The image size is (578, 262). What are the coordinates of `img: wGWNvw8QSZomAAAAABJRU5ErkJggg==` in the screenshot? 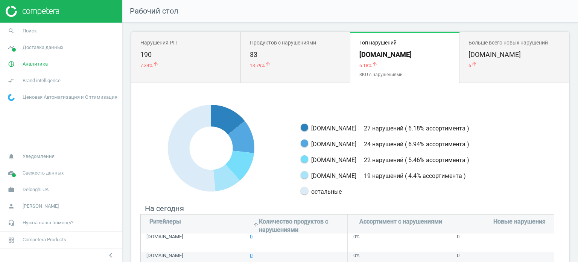 It's located at (11, 97).